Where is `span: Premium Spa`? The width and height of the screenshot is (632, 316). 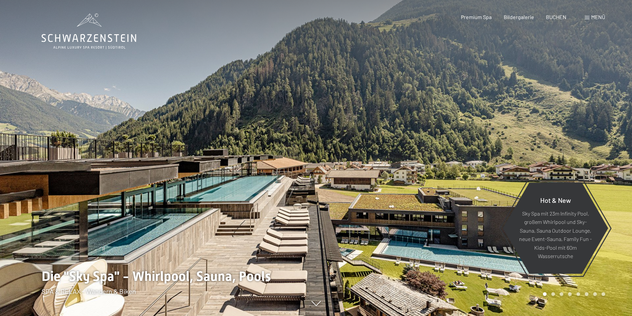 span: Premium Spa is located at coordinates (476, 17).